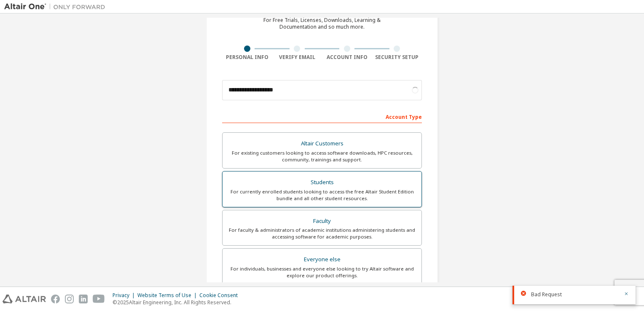 Image resolution: width=644 pixels, height=311 pixels. Describe the element at coordinates (247, 57) in the screenshot. I see `div: Personal Info` at that location.